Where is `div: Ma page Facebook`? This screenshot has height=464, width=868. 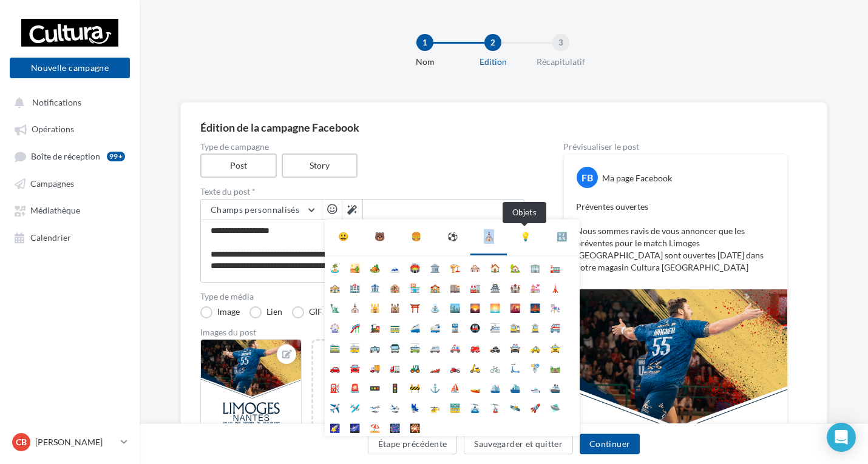 div: Ma page Facebook is located at coordinates (636, 178).